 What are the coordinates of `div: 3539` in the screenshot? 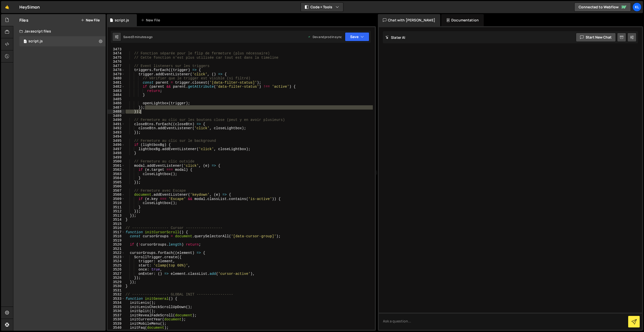 It's located at (116, 323).